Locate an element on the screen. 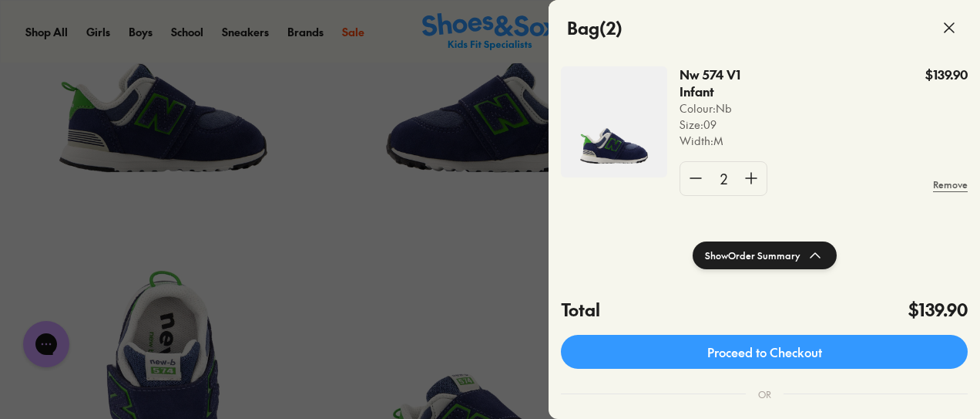 The image size is (980, 419). p: $139.90 is located at coordinates (946, 75).